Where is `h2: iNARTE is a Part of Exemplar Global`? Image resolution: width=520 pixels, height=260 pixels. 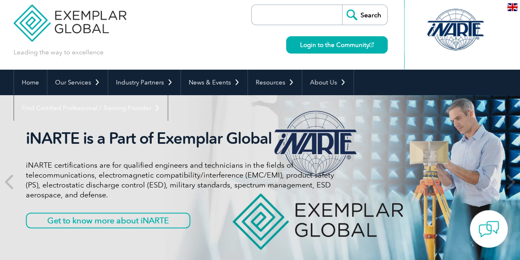
h2: iNARTE is a Part of Exemplar Global is located at coordinates (180, 138).